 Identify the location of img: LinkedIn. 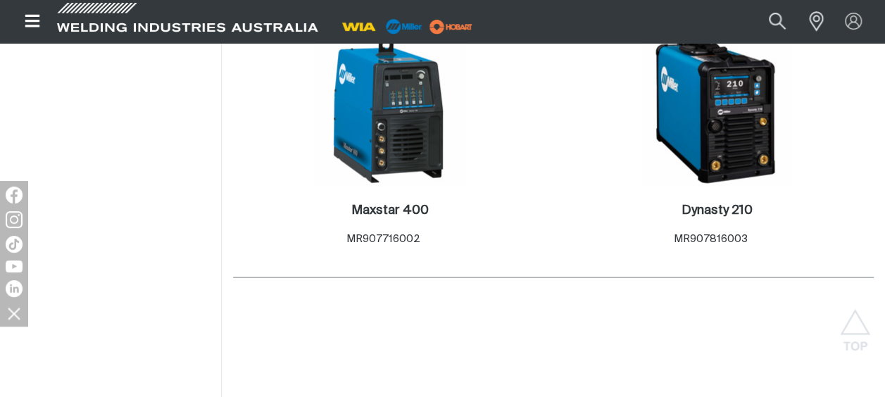
(14, 289).